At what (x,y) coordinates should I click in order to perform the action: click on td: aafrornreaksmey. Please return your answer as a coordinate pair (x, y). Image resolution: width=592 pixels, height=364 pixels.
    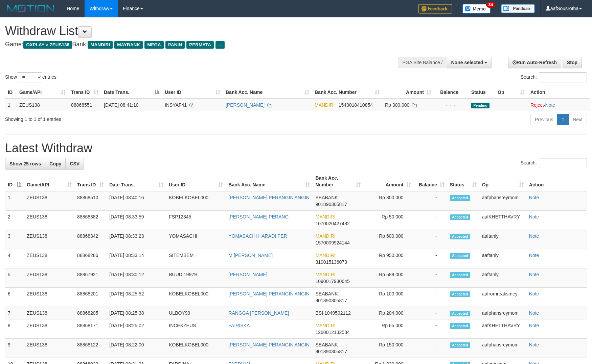
    Looking at the image, I should click on (502, 297).